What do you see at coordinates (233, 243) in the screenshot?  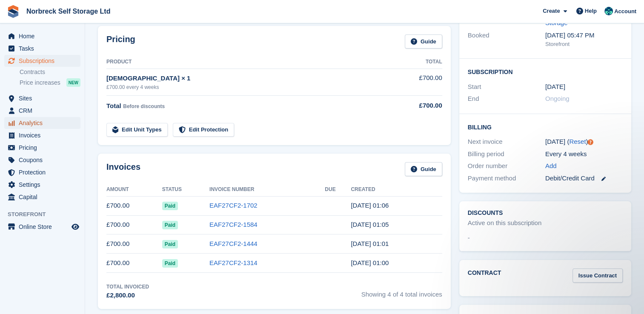 I see `a: EAF27CF2-1444` at bounding box center [233, 243].